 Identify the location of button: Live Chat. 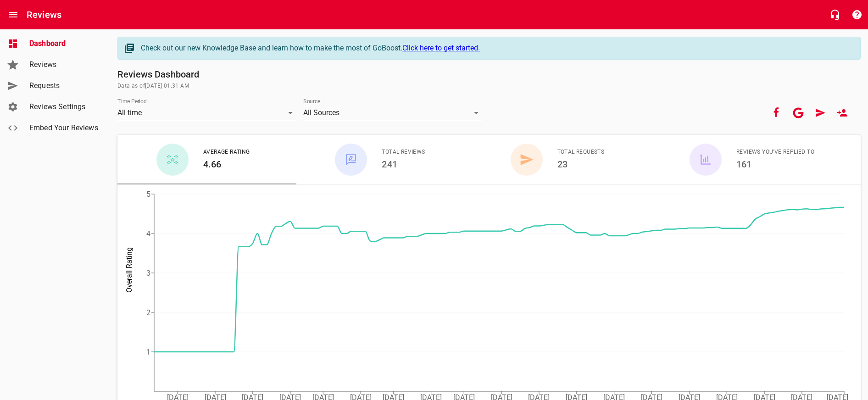
(835, 15).